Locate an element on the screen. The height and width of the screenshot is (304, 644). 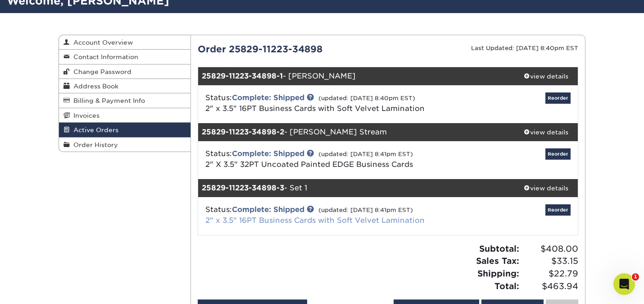
span: $463.94 is located at coordinates (550, 286).